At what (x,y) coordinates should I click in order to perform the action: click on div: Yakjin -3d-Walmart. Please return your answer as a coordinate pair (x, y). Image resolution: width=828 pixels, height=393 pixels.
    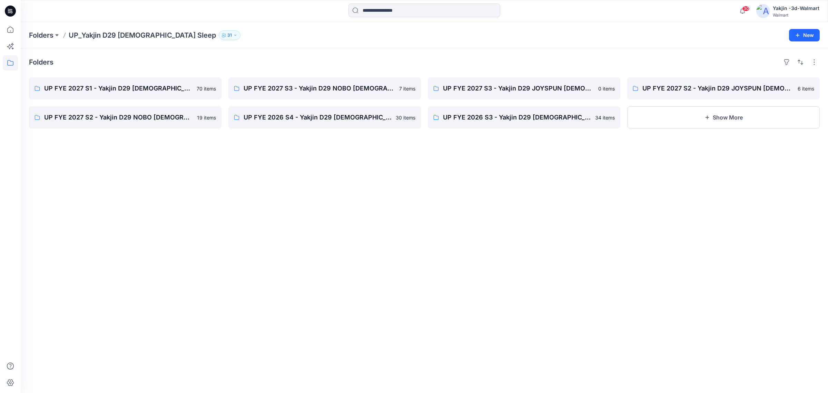
    Looking at the image, I should click on (796, 8).